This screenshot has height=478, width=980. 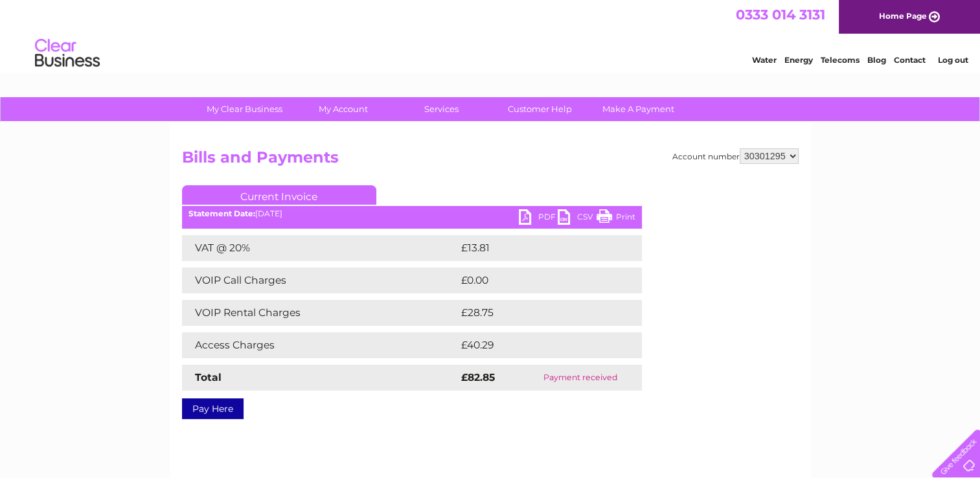 What do you see at coordinates (441, 108) in the screenshot?
I see `a: Services` at bounding box center [441, 108].